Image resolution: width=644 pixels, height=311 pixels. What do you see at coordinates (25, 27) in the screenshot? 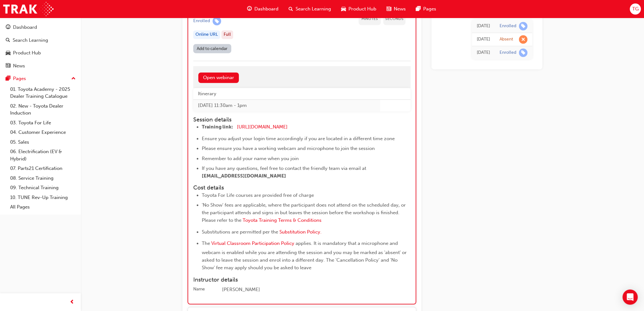
I see `div: Dashboard` at bounding box center [25, 27].